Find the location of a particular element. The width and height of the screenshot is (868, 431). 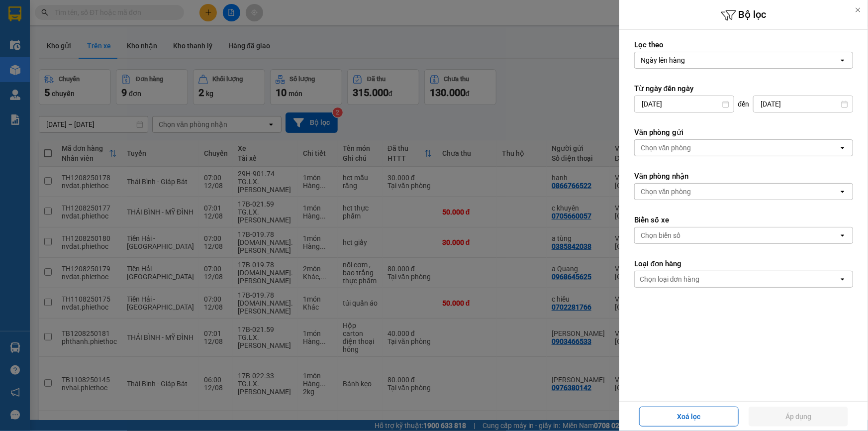

h6: Bộ lọc is located at coordinates (744, 15).